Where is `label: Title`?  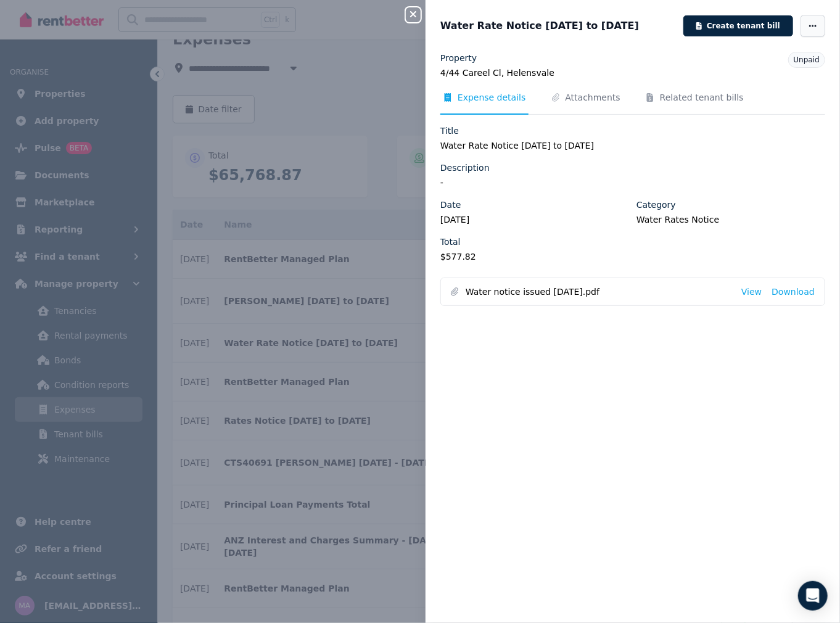
label: Title is located at coordinates (449, 131).